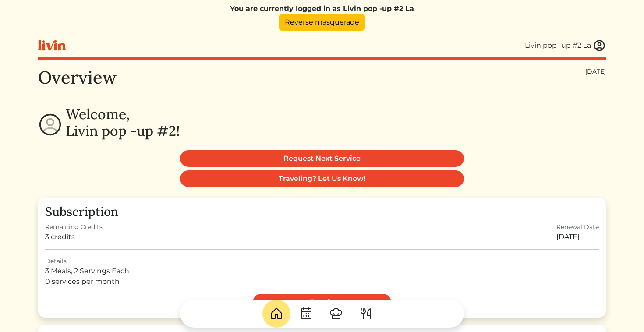  What do you see at coordinates (322, 22) in the screenshot?
I see `a: Reverse masquerade` at bounding box center [322, 22].